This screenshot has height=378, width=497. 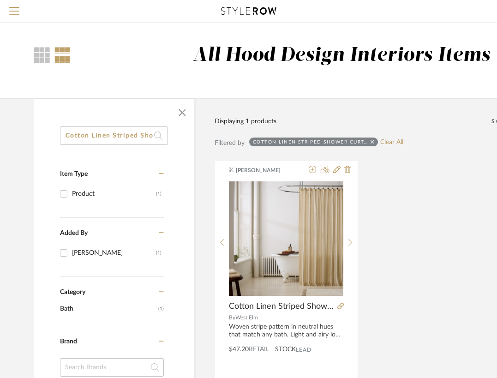 What do you see at coordinates (68, 341) in the screenshot?
I see `span: Brand` at bounding box center [68, 341].